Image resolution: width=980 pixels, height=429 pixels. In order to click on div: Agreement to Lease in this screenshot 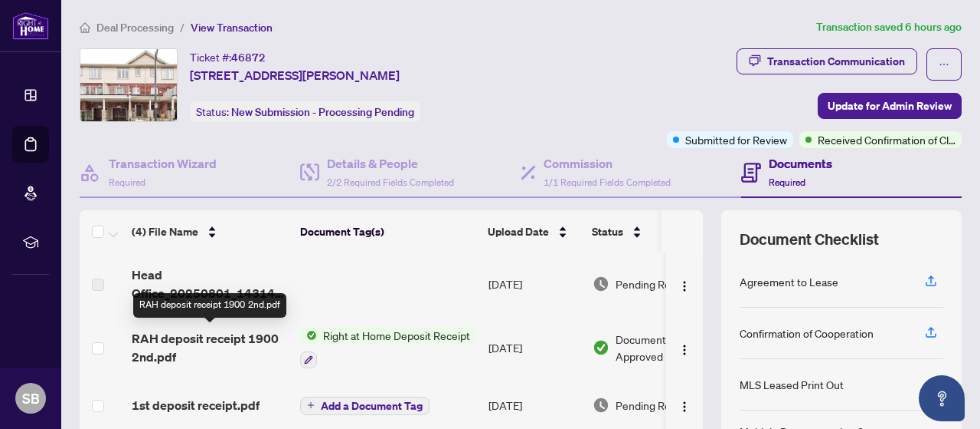, I will do `click(789, 281)`.